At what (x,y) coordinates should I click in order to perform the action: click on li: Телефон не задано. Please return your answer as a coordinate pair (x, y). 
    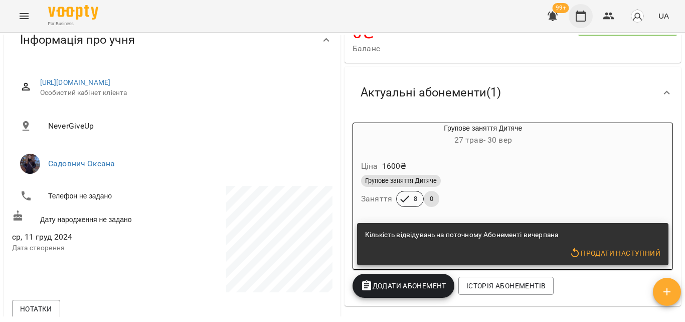
    Looking at the image, I should click on (91, 196).